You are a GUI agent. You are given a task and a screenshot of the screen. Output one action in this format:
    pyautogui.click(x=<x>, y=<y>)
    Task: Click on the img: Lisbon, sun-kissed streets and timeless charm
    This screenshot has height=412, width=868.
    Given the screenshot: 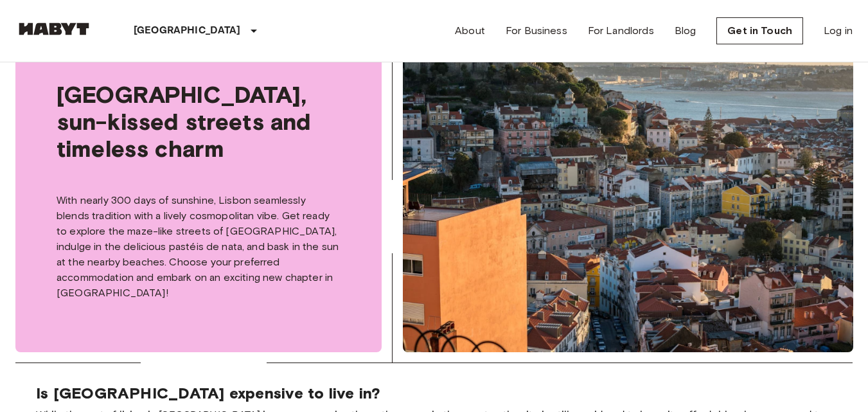 What is the action you would take?
    pyautogui.click(x=628, y=180)
    